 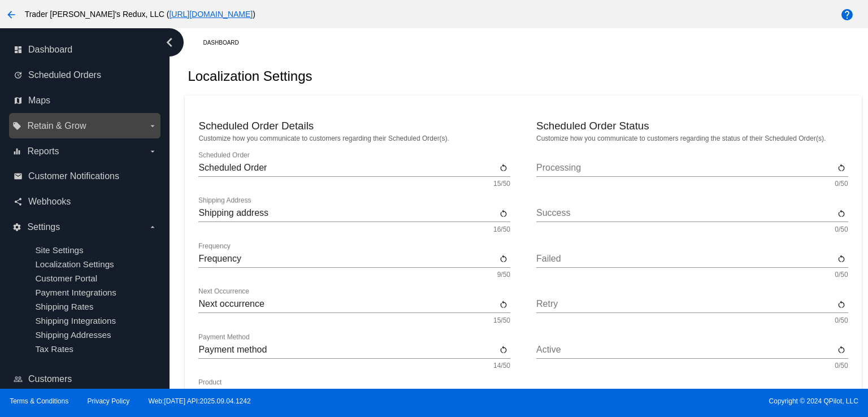 I want to click on input: Next Occurrence, so click(x=348, y=304).